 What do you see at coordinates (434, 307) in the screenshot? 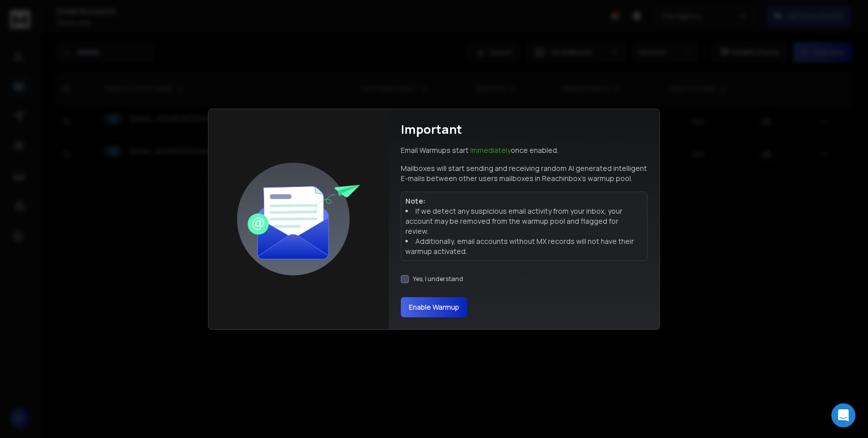
I see `button: Enable Warmup` at bounding box center [434, 307].